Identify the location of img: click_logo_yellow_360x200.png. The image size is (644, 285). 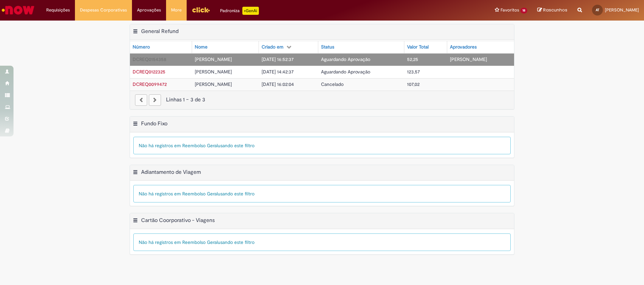
(201, 10).